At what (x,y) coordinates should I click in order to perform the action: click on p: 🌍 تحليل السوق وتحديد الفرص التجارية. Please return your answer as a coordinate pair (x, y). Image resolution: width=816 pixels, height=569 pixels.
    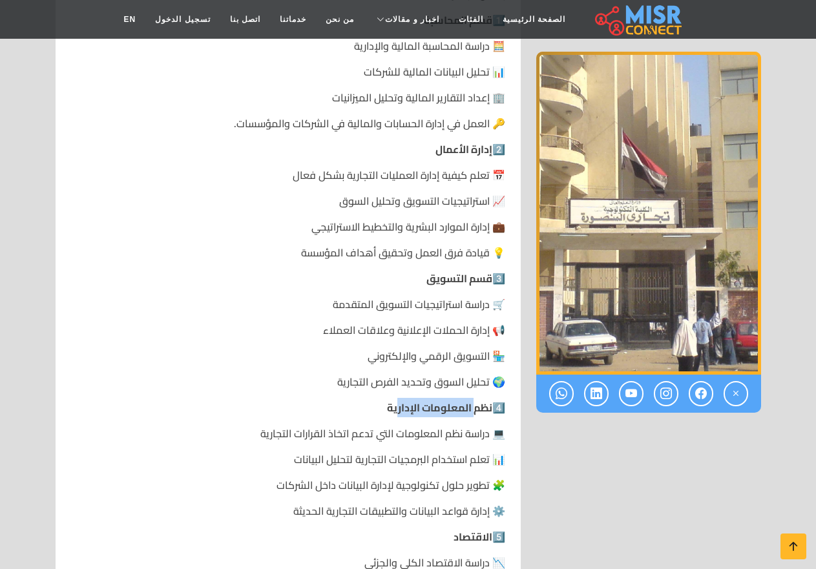
    Looking at the image, I should click on (288, 382).